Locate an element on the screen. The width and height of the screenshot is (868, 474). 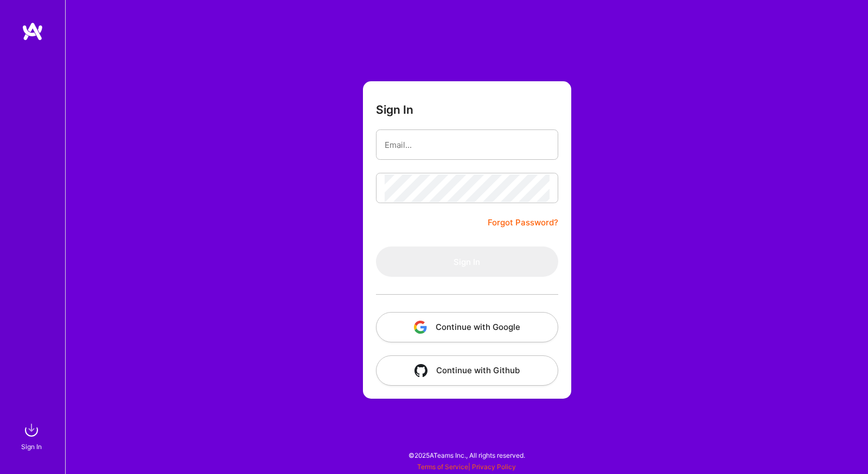
input: Email... is located at coordinates (467, 145).